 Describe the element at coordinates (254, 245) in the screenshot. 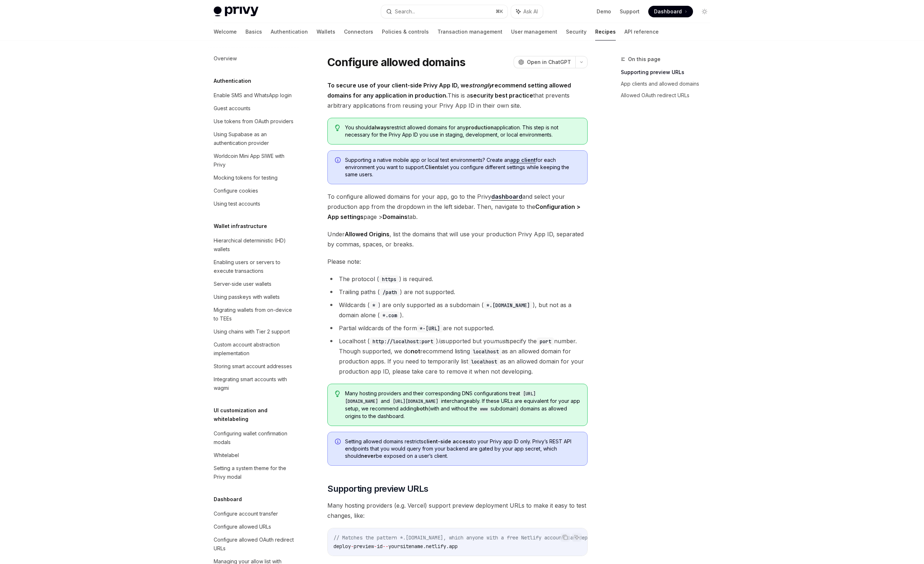

I see `a: Hierarchical deterministic (HD) wallets` at that location.